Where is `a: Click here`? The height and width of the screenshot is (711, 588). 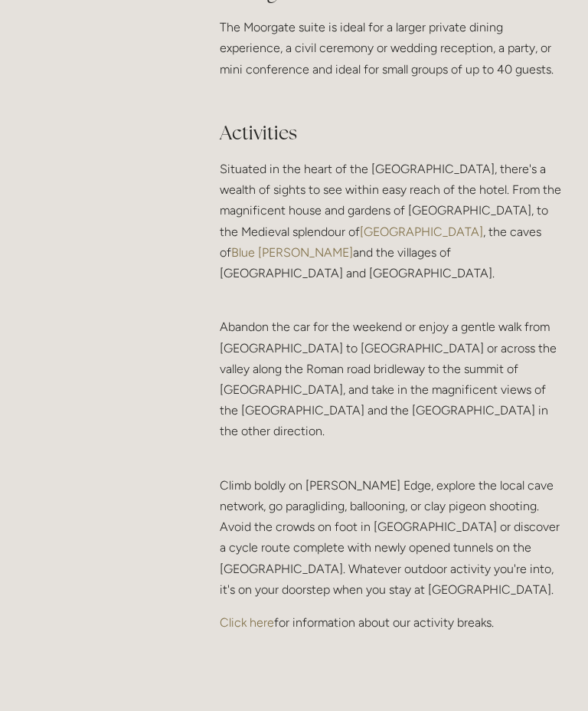 a: Click here is located at coordinates (246, 622).